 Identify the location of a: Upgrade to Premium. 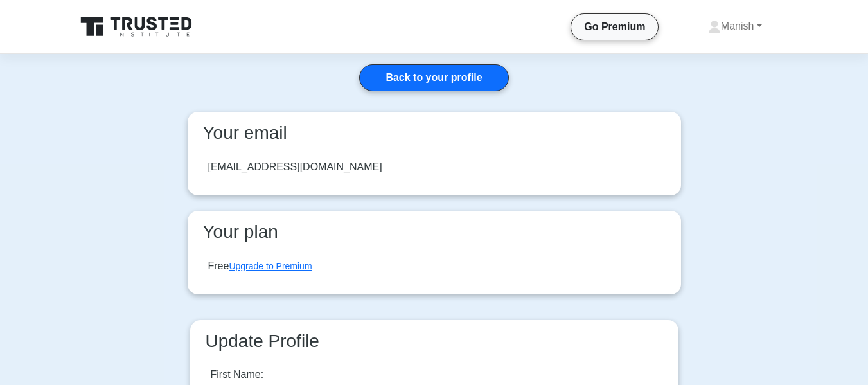
(270, 266).